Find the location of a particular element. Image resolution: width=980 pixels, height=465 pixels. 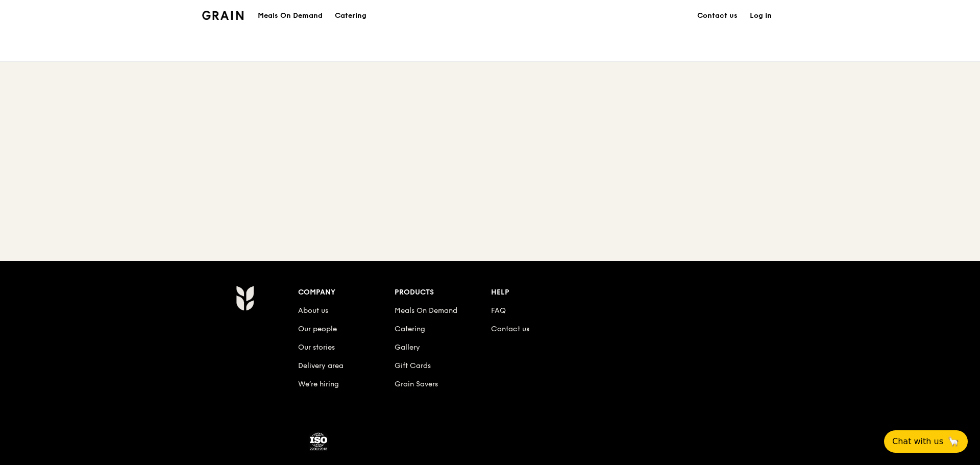

div: Company is located at coordinates (346, 293).